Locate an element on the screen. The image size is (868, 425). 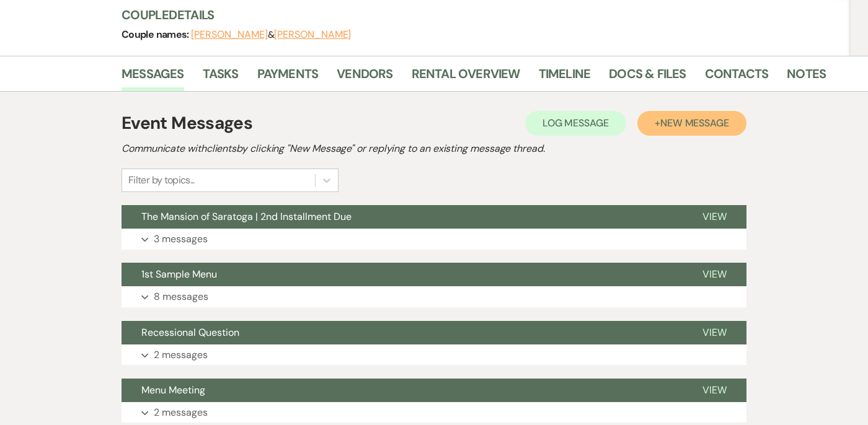
button: 1st Sample Menu is located at coordinates (402, 274).